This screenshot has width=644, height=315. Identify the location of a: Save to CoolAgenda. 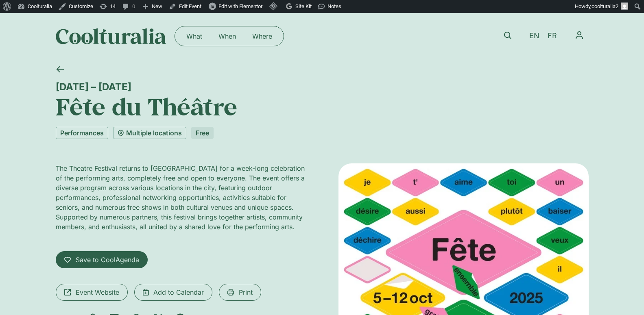
(102, 260).